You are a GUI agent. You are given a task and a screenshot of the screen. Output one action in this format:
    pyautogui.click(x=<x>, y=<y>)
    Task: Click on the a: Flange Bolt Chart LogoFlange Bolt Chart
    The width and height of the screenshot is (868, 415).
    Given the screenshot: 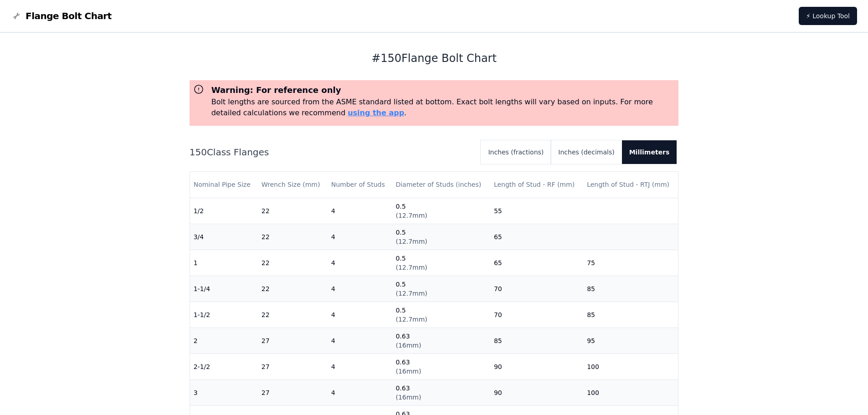 What is the action you would take?
    pyautogui.click(x=61, y=16)
    